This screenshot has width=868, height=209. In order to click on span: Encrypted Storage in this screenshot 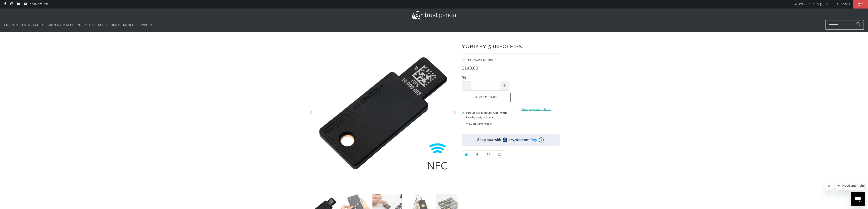, I will do `click(22, 25)`.